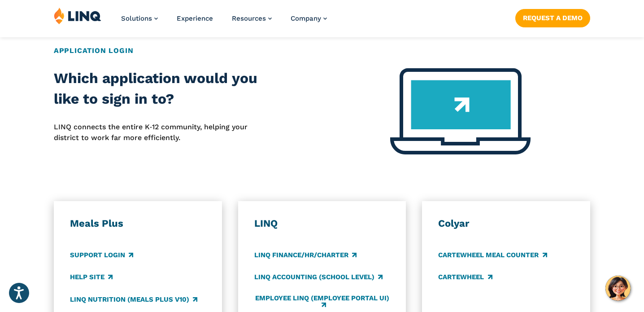 The image size is (644, 312). Describe the element at coordinates (306, 256) in the screenshot. I see `a: LINQ Finance/HR/Charter` at that location.